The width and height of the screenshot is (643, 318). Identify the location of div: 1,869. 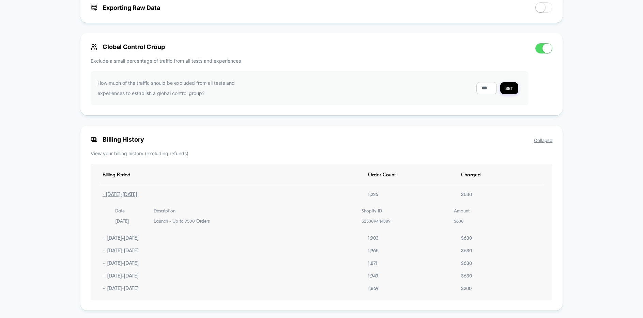
(373, 289).